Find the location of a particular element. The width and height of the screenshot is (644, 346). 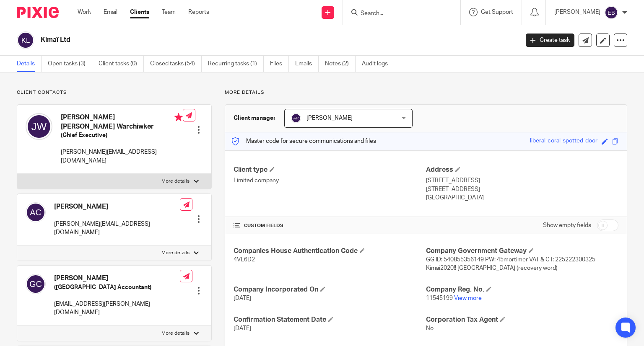

a: Team is located at coordinates (169, 12).